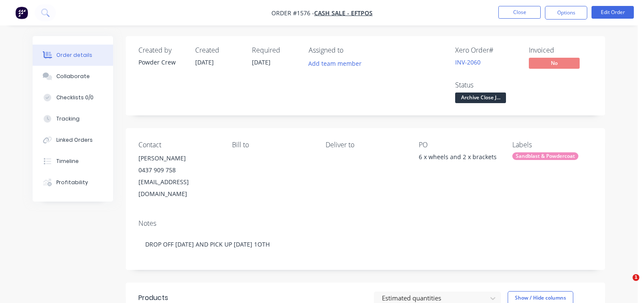 Image resolution: width=644 pixels, height=303 pixels. Describe the element at coordinates (75, 140) in the screenshot. I see `div: Linked Orders` at that location.